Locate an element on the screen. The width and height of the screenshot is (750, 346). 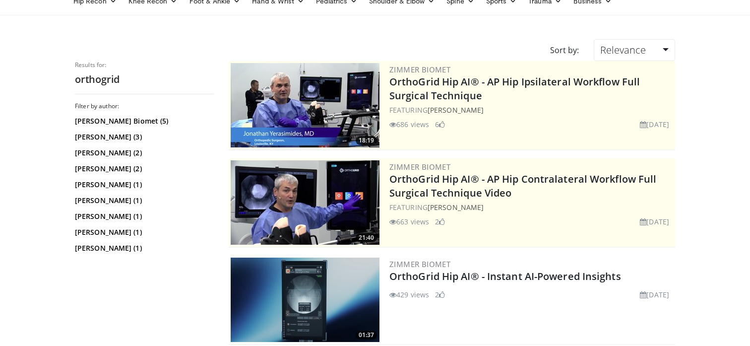
div: Sort by: is located at coordinates (564, 50).